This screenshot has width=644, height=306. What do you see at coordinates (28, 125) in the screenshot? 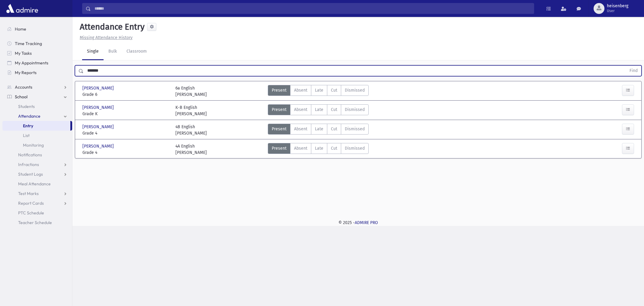
I see `span: Entry` at bounding box center [28, 125].